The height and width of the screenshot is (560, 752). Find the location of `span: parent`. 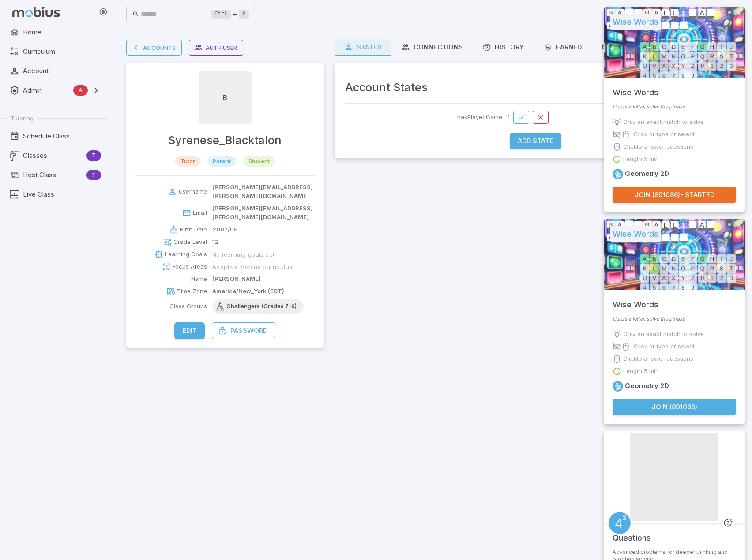

span: parent is located at coordinates (222, 162).